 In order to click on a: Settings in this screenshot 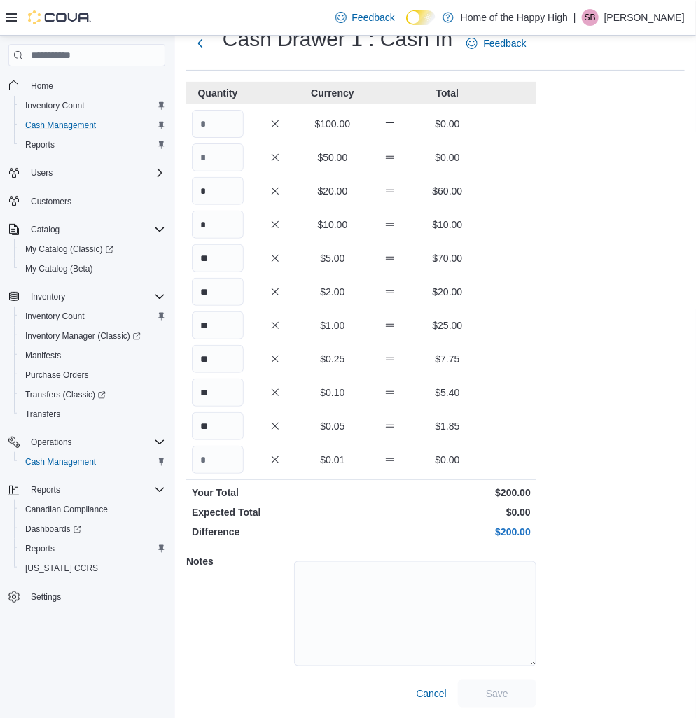, I will do `click(45, 597)`.